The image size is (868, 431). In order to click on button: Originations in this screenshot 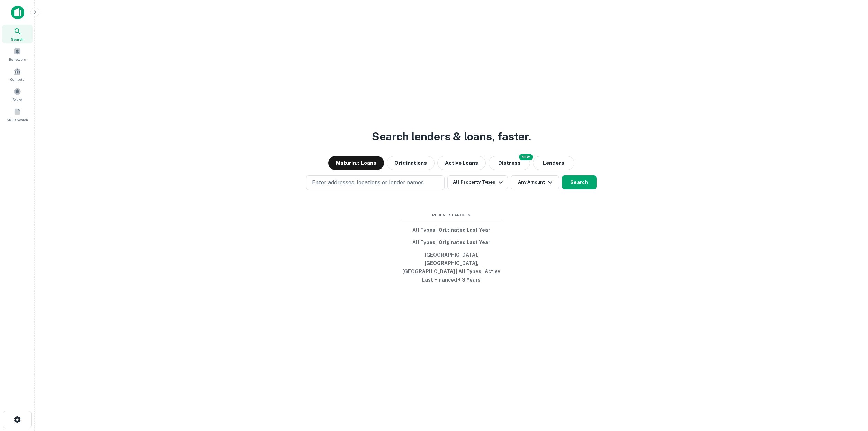, I will do `click(411, 163)`.